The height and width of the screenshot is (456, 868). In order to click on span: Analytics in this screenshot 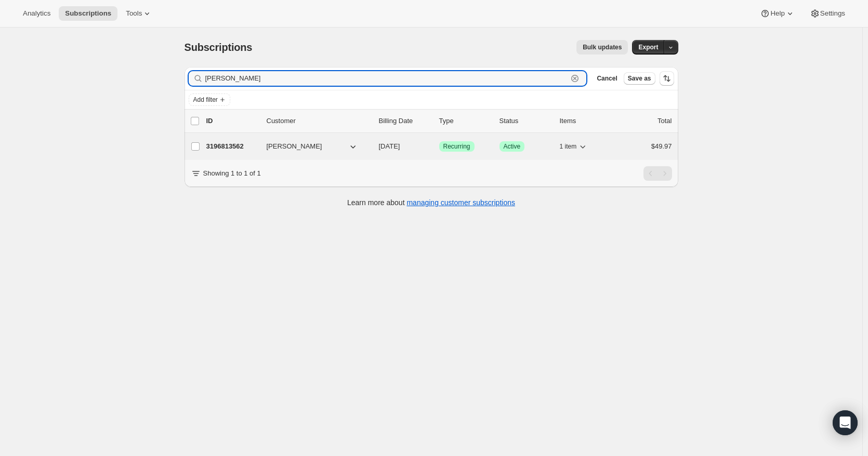, I will do `click(37, 13)`.